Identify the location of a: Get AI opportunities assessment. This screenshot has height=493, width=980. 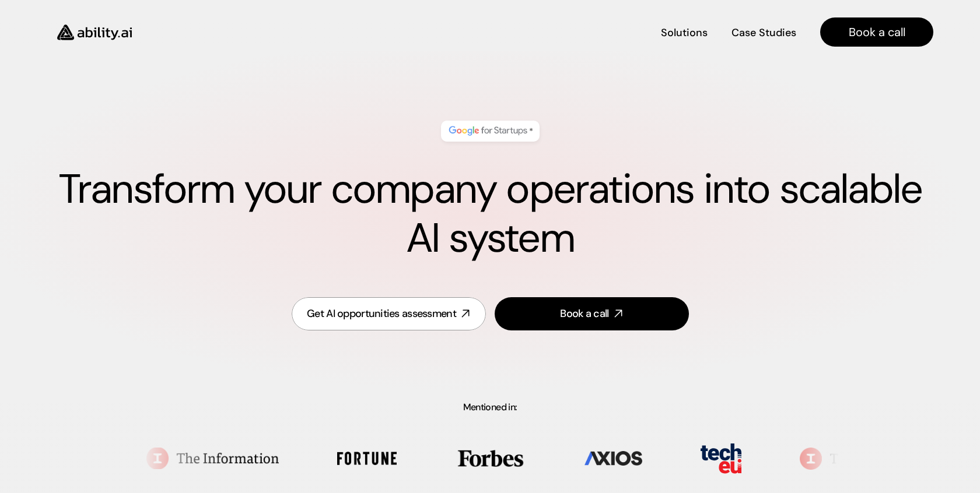
(388, 313).